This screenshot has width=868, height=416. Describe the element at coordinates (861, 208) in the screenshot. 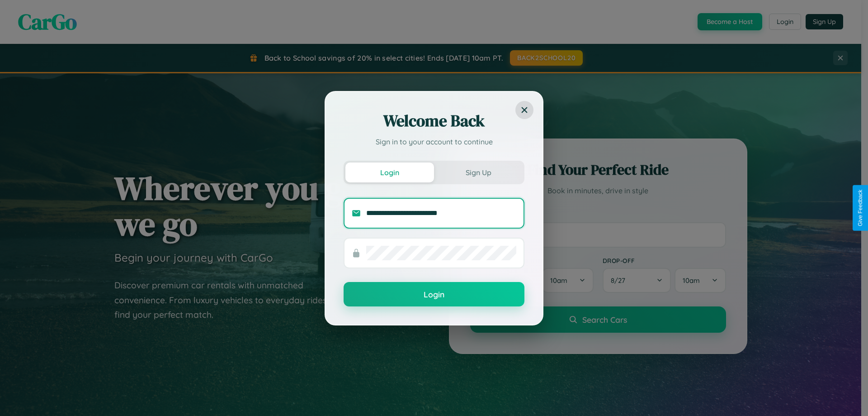

I see `div: Give Feedback` at that location.